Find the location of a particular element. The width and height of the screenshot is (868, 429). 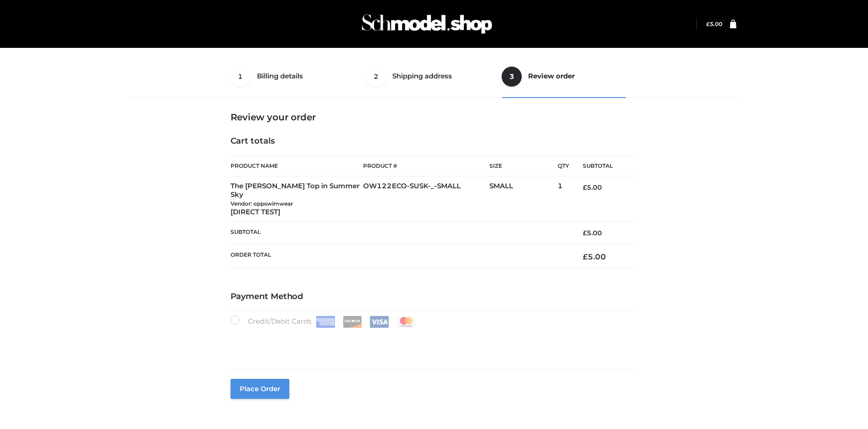

td: 1 is located at coordinates (563, 199).